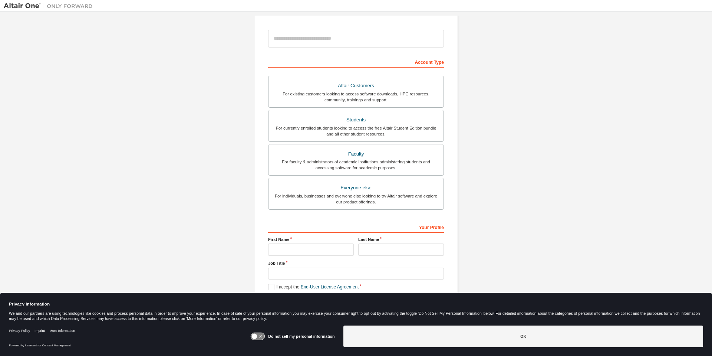 This screenshot has height=356, width=712. Describe the element at coordinates (356, 62) in the screenshot. I see `div: Account Type` at that location.